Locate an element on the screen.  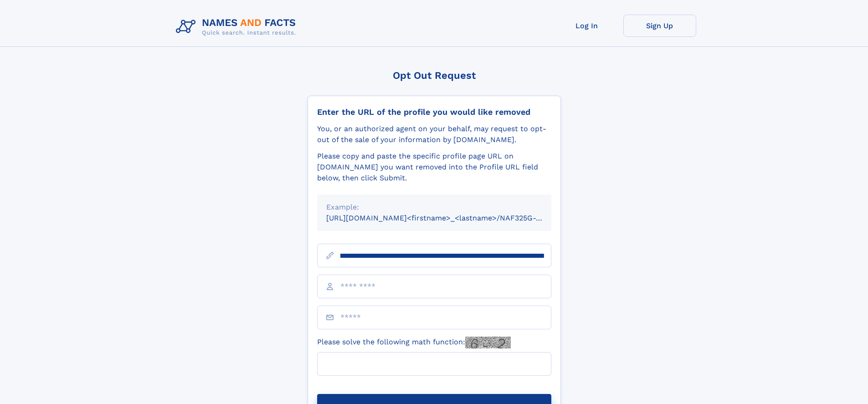
a: Sign Up is located at coordinates (660, 25).